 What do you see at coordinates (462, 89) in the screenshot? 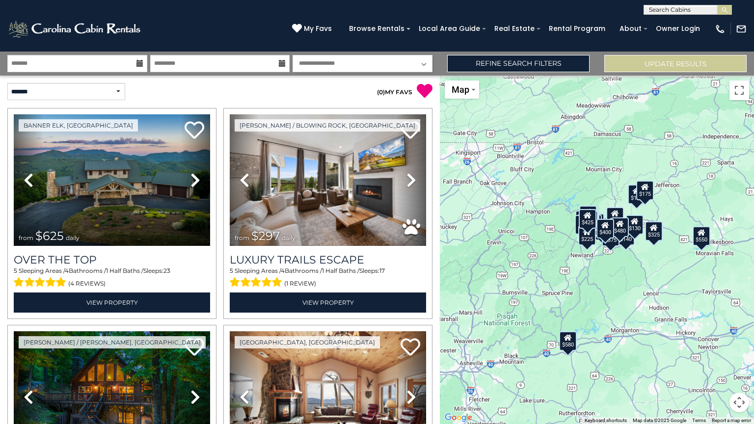
I see `button: Change map style` at bounding box center [462, 89].